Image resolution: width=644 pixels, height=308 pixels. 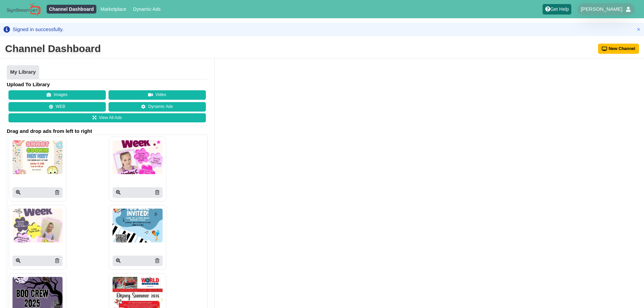 What do you see at coordinates (23, 73) in the screenshot?
I see `a: My Library` at bounding box center [23, 73].